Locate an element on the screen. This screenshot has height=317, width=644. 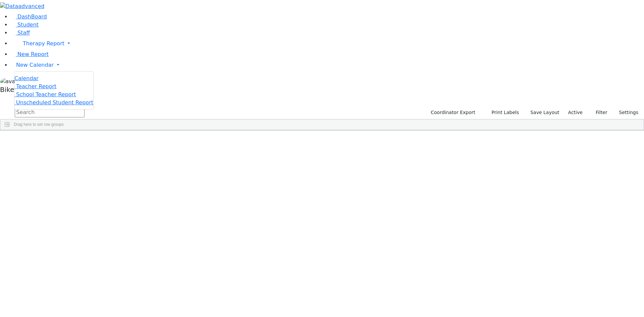
span: Unscheduled Student Report is located at coordinates (55, 103).